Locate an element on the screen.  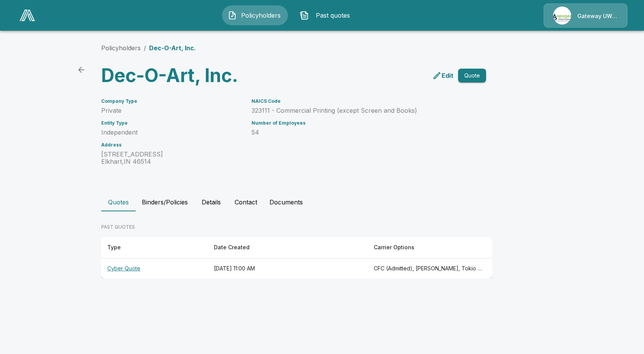
th: Carrier Options is located at coordinates (430, 247).